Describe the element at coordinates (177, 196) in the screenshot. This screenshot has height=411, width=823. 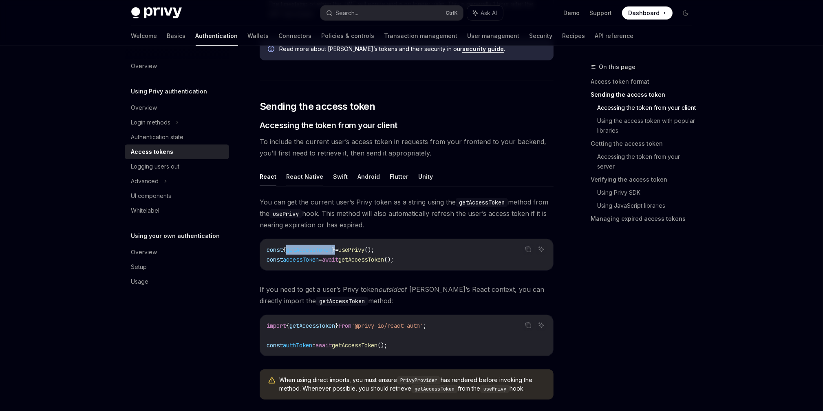
I see `a: UI components` at that location.